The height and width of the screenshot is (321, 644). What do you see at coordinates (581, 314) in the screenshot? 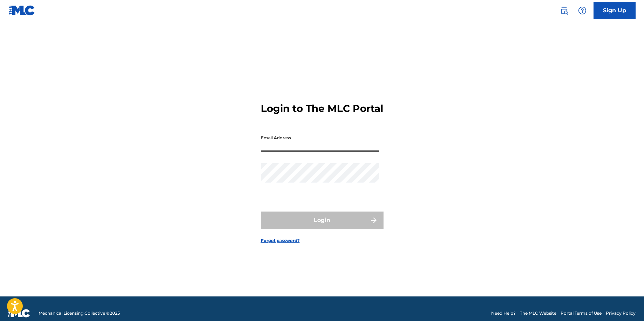
I see `a: Portal Terms of Use` at bounding box center [581, 314].